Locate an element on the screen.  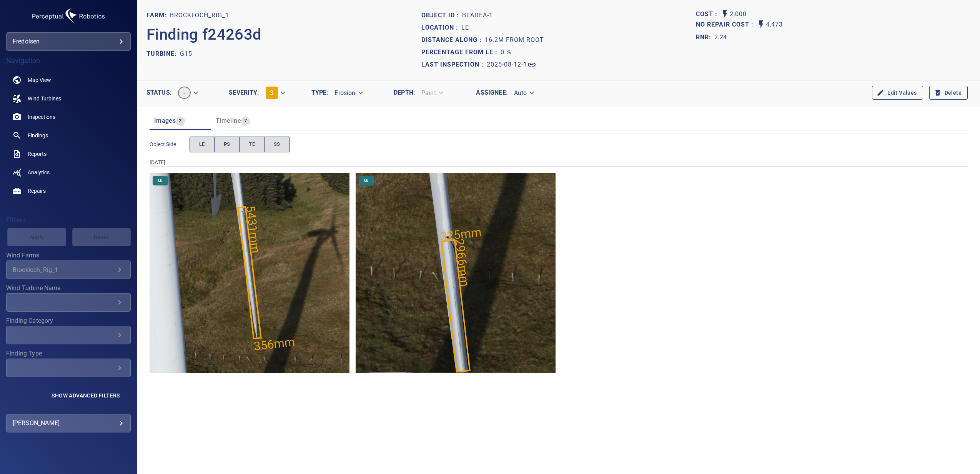
span: The ratio of the additional incurred cost of repair in 1 year and the cost of repairing today. Fi... is located at coordinates (711, 38).